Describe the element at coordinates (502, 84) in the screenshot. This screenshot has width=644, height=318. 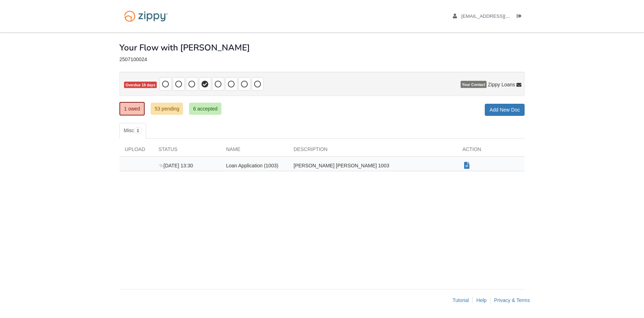
I see `span: Zippy Loans` at that location.